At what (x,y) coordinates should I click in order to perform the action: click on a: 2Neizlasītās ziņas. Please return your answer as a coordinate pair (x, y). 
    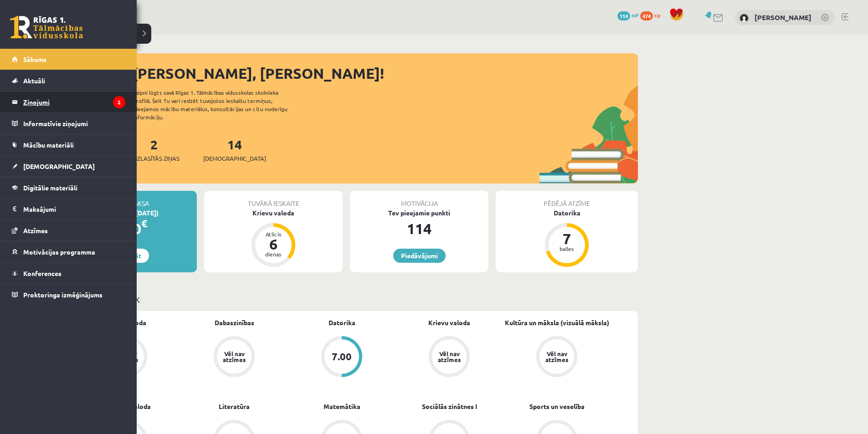
    Looking at the image, I should click on (154, 149).